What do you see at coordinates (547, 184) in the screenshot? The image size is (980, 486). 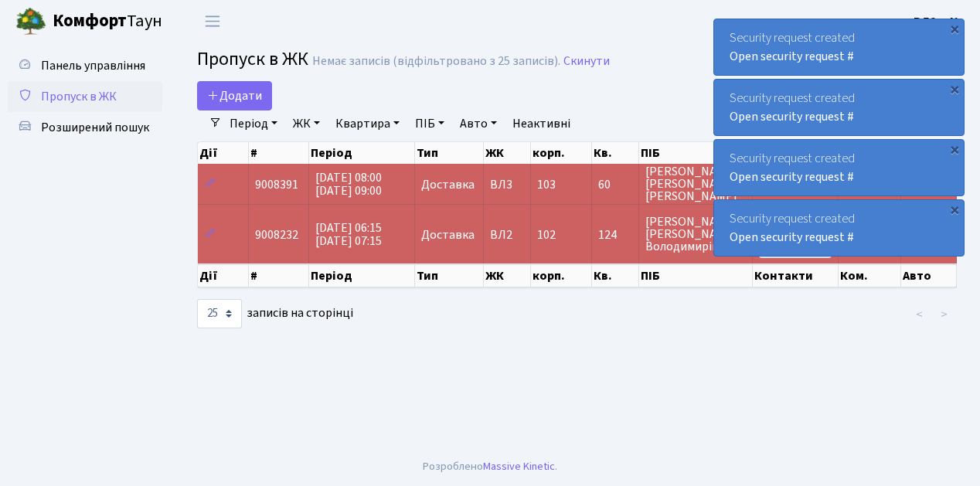 I see `span: 103` at bounding box center [547, 184].